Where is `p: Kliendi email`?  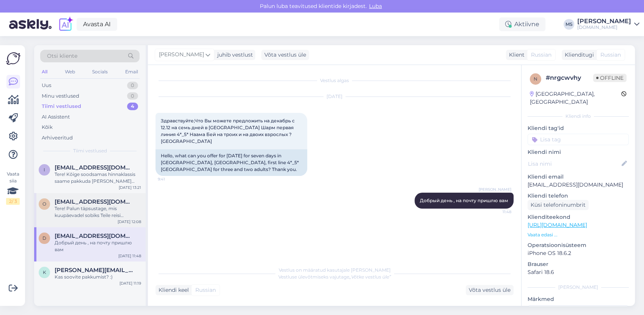
p: Kliendi email is located at coordinates (578, 177).